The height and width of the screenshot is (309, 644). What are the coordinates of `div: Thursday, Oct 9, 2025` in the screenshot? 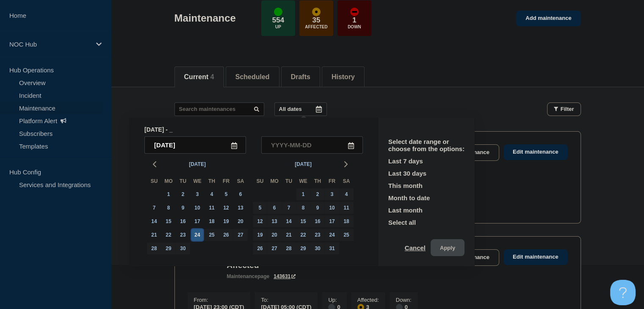 It's located at (318, 208).